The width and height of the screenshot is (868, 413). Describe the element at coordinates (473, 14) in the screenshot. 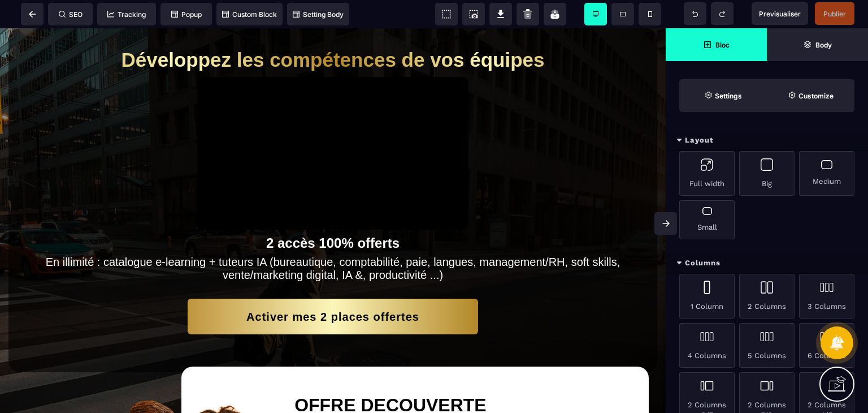

I see `span: Screenshot` at that location.